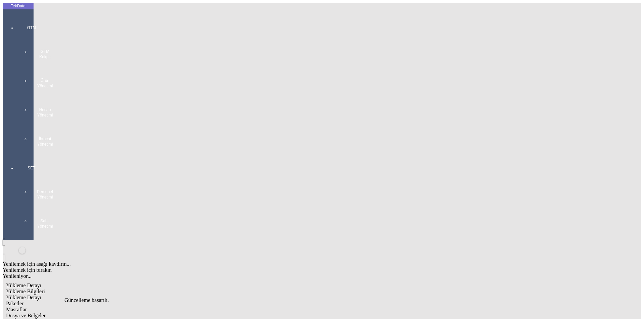 Image resolution: width=644 pixels, height=319 pixels. I want to click on span: İhracat Yönetimi, so click(45, 142).